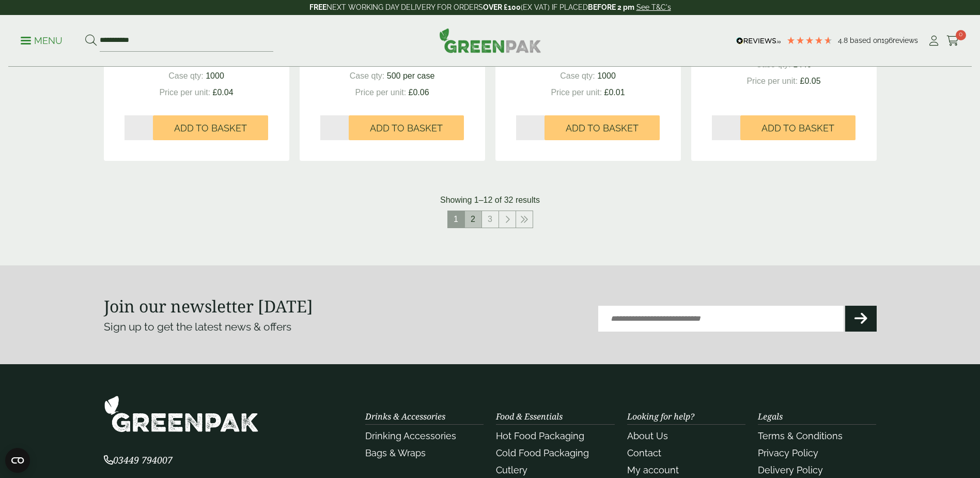 Image resolution: width=980 pixels, height=478 pixels. Describe the element at coordinates (615, 92) in the screenshot. I see `span: £0.01` at that location.